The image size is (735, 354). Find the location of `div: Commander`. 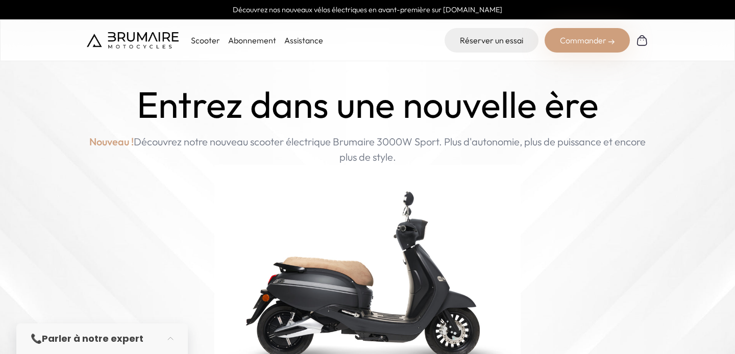

div: Commander is located at coordinates (587, 40).